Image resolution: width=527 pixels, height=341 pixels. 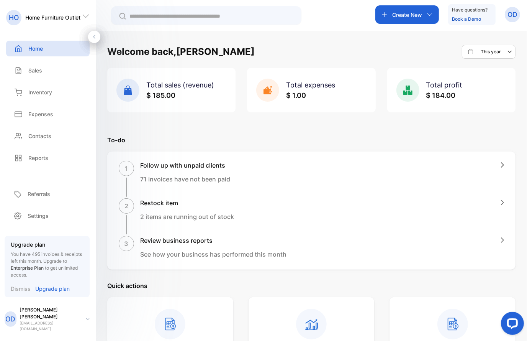 What do you see at coordinates (126, 168) in the screenshot?
I see `p: 1` at bounding box center [126, 168].